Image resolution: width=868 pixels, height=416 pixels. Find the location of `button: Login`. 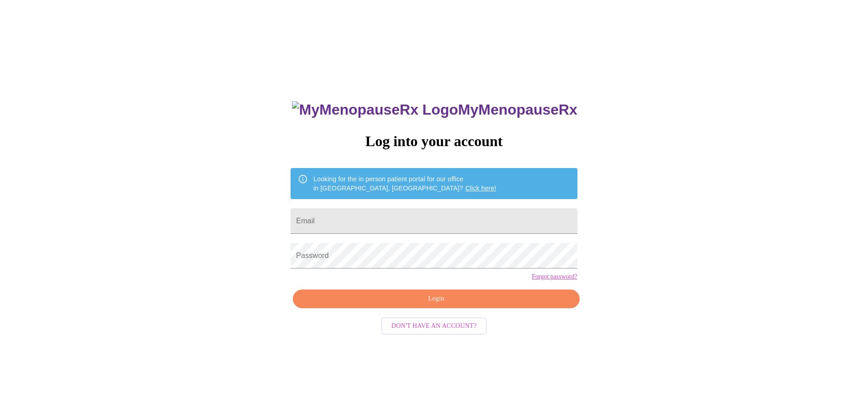

button: Login is located at coordinates (436, 298).